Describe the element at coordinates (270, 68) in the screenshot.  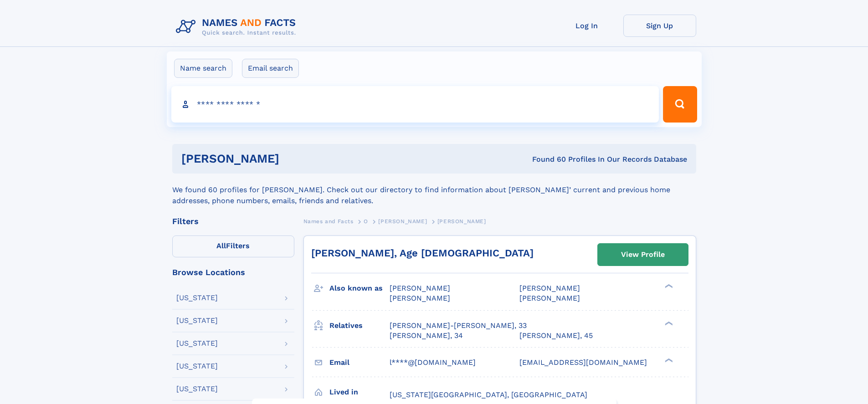
I see `label: Email search` at that location.